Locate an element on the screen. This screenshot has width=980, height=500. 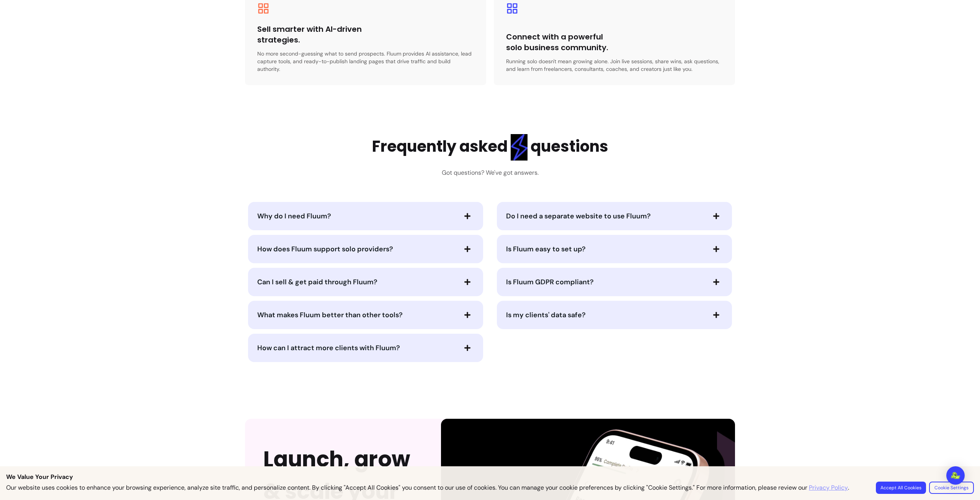
button: Is my clients' data safe? is located at coordinates (615, 315).